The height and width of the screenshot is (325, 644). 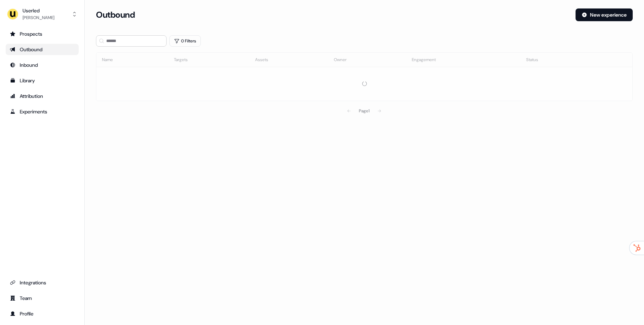 What do you see at coordinates (42, 80) in the screenshot?
I see `div: Library` at bounding box center [42, 80].